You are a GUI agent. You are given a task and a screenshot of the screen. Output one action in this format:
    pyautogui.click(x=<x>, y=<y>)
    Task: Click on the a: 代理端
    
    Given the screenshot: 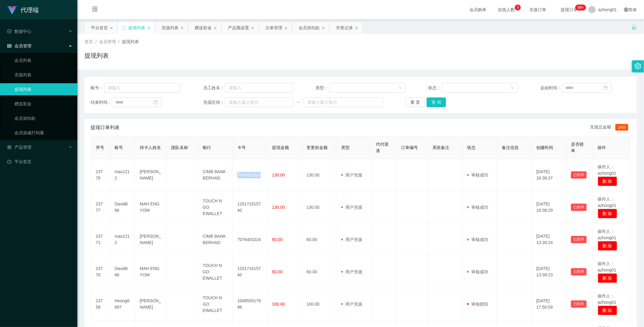 What is the action you would take?
    pyautogui.click(x=23, y=10)
    